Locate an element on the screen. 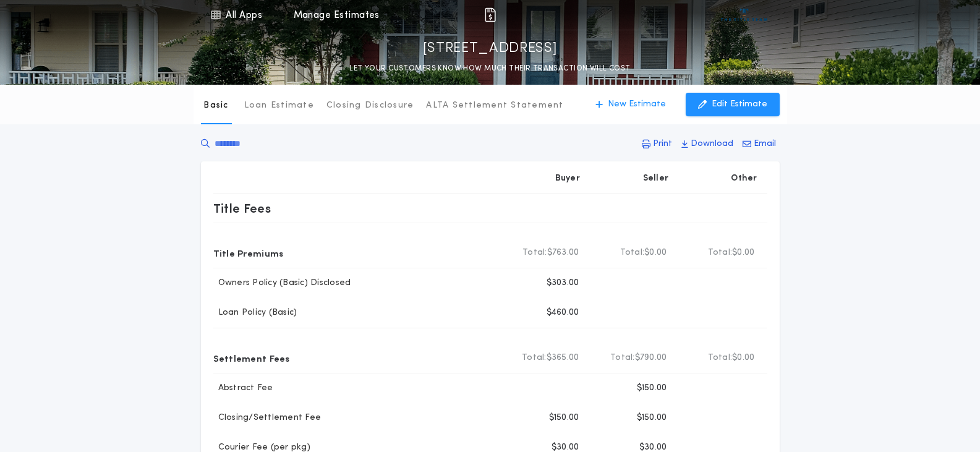  p: Settlement Fees is located at coordinates (251, 358).